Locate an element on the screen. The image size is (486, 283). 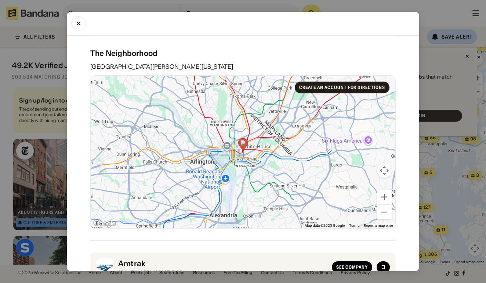
button: Close is located at coordinates (79, 24).